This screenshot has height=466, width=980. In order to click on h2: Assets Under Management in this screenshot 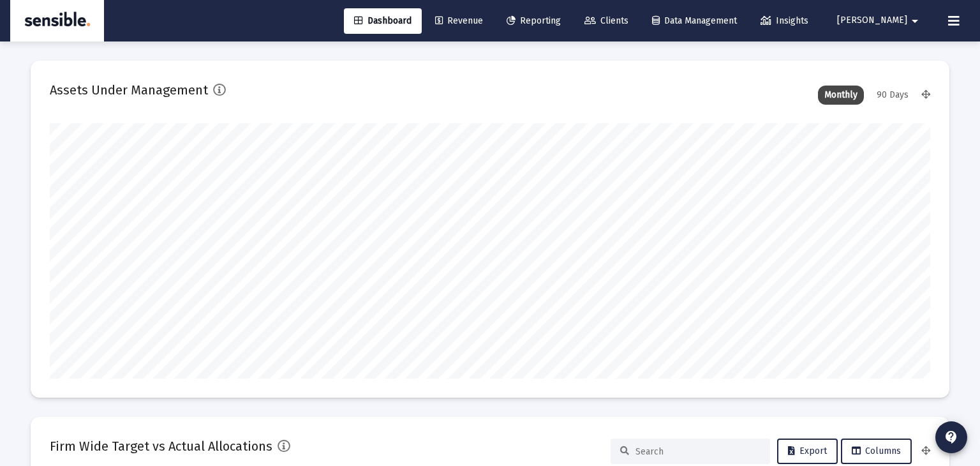, I will do `click(129, 90)`.